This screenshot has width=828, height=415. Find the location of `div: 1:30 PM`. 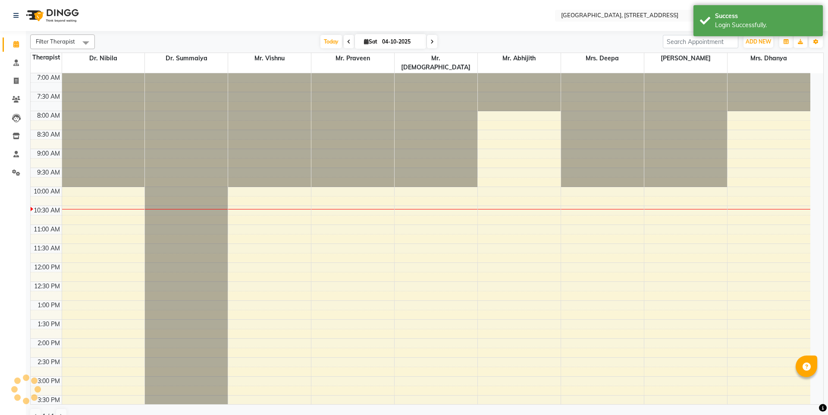

div: 1:30 PM is located at coordinates (49, 324).